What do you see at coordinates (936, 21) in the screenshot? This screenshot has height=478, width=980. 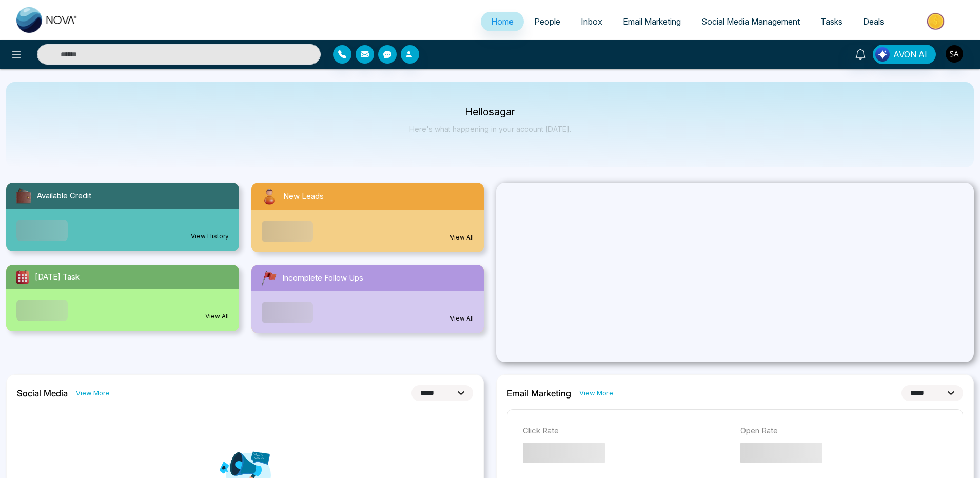 I see `img: Market-place.gif` at bounding box center [936, 21].